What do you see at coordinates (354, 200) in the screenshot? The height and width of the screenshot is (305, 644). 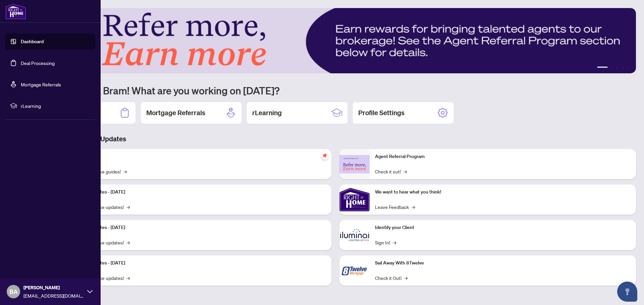 I see `img: We want to hear what you think!` at bounding box center [354, 200].